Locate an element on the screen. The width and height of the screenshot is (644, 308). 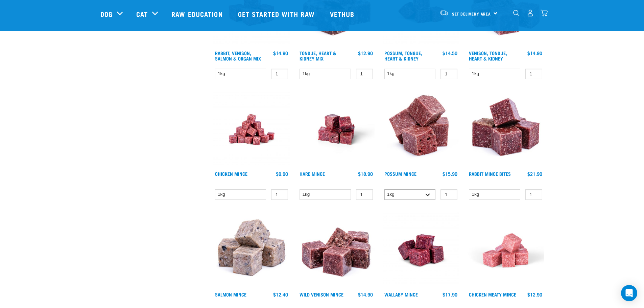
img: Pile Of Cubed Wild Venison Mince For Pets is located at coordinates (336, 250).